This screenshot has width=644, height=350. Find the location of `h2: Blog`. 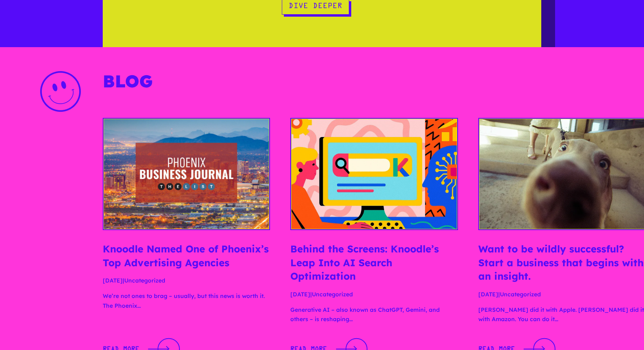

h2: Blog is located at coordinates (322, 85).